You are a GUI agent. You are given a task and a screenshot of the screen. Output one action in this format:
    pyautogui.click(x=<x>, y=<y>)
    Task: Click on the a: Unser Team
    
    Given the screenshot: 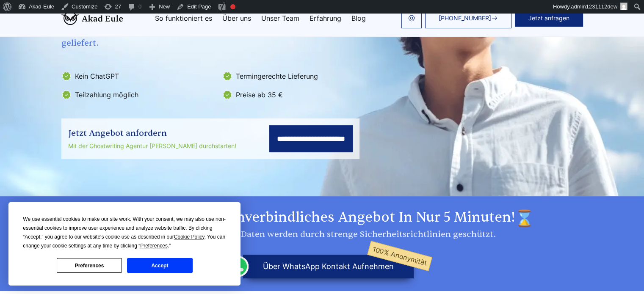 What is the action you would take?
    pyautogui.click(x=280, y=18)
    